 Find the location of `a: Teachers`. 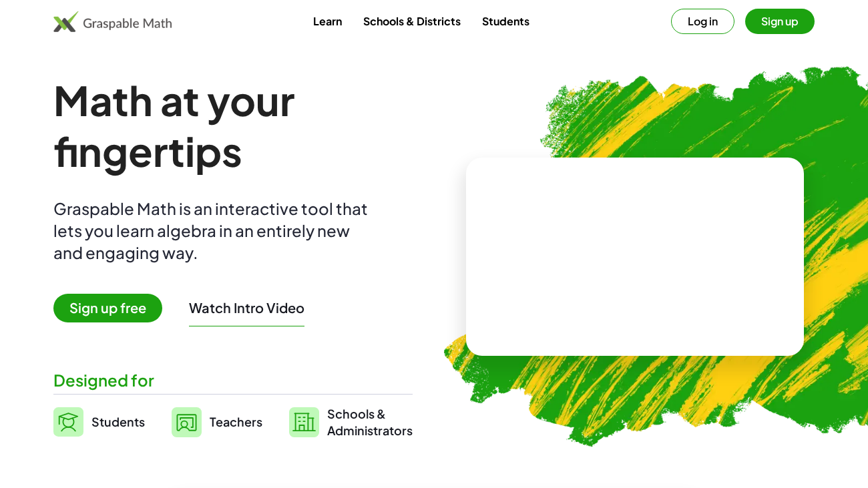

a: Teachers is located at coordinates (217, 422).